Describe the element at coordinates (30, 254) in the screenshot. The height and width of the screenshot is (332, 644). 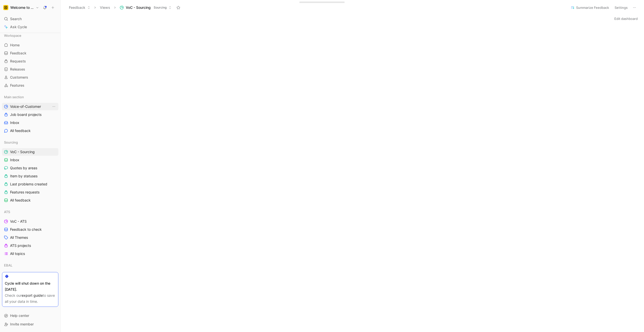
I see `a: All topics` at that location.